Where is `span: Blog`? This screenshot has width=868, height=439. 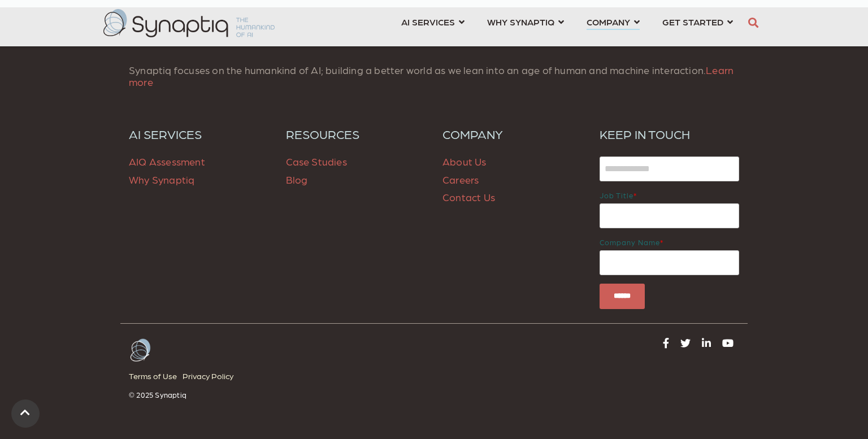 span: Blog is located at coordinates (297, 179).